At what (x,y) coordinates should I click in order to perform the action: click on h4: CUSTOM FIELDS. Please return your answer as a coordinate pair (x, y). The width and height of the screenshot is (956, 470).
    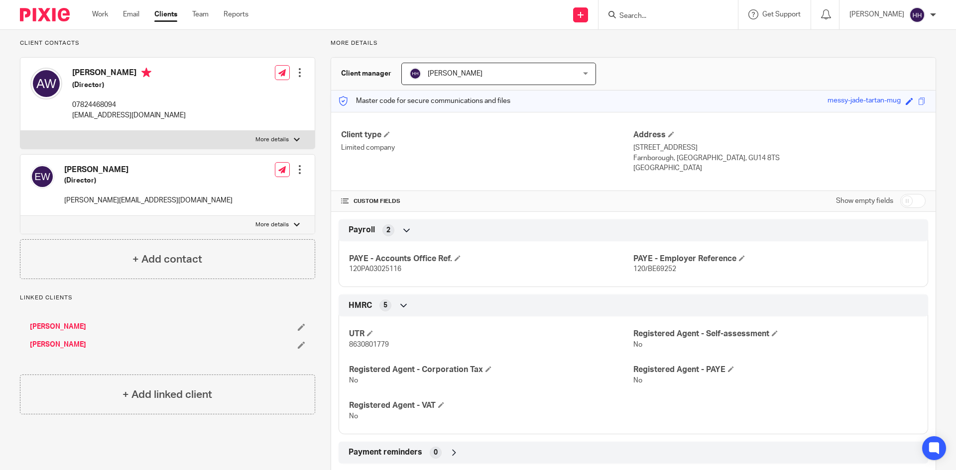
    Looking at the image, I should click on (487, 202).